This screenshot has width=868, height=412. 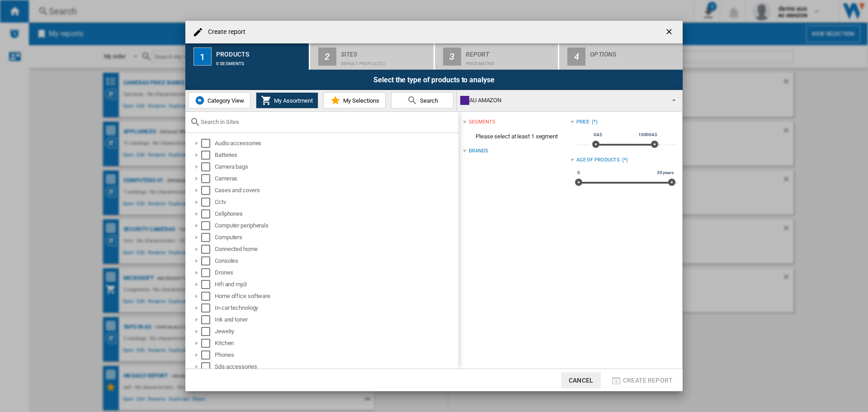 I want to click on img: wiser-icon-blue.png, so click(x=200, y=101).